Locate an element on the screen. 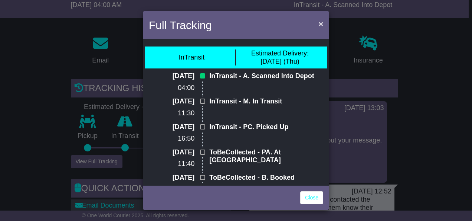 This screenshot has height=221, width=472. button: Close is located at coordinates (321, 23).